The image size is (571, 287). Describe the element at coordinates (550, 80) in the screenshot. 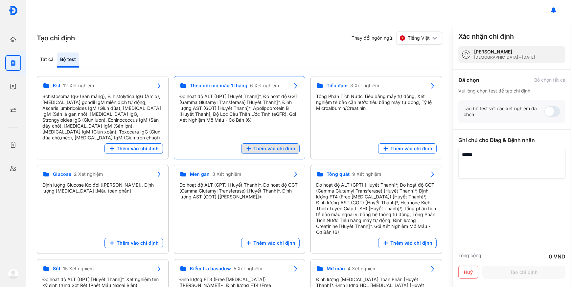

I see `div: Bỏ chọn tất cả` at that location.